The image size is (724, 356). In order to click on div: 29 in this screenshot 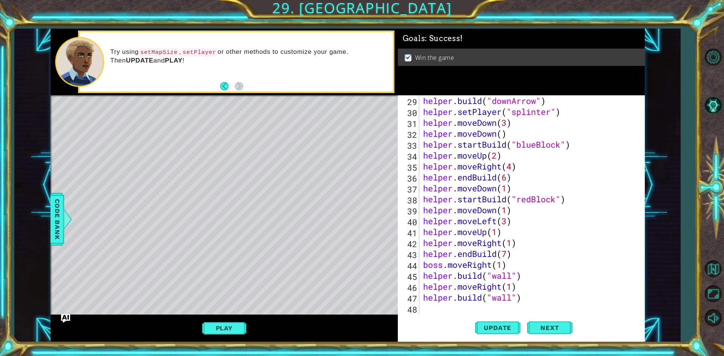, I will do `click(409, 102)`.